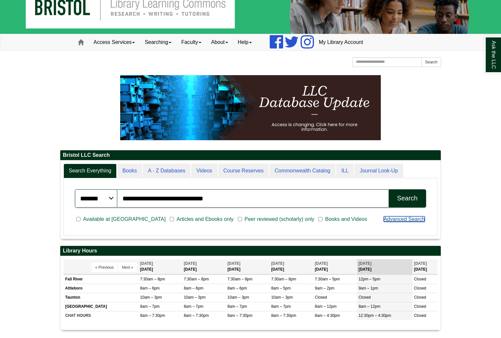  What do you see at coordinates (101, 297) in the screenshot?
I see `td: Taunton` at bounding box center [101, 297].